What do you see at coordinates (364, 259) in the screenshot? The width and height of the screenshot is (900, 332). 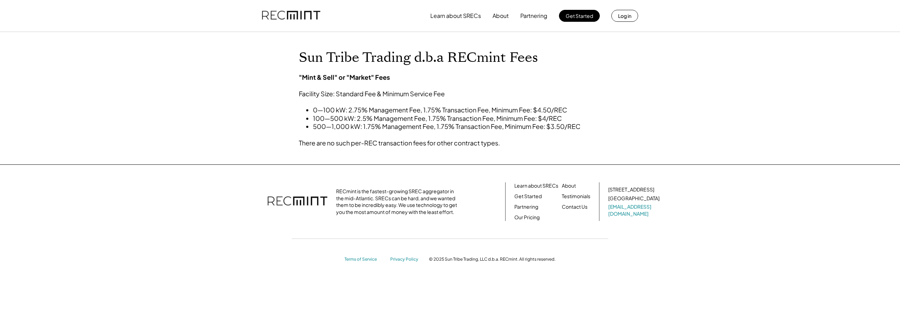 I see `a: Terms of Service` at bounding box center [364, 259].